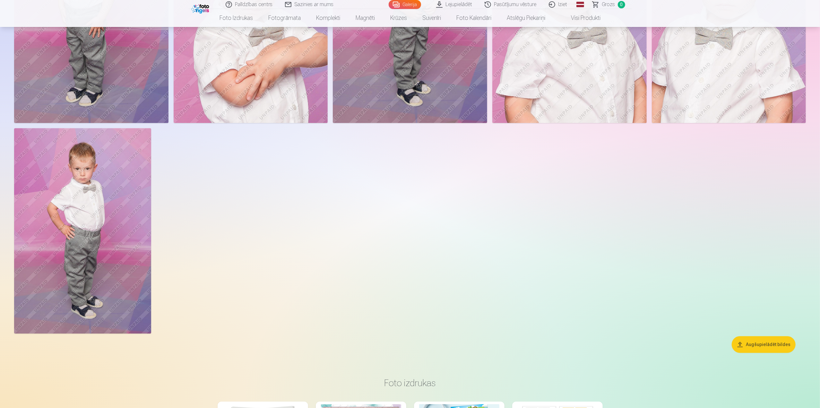 The image size is (820, 408). What do you see at coordinates (365, 18) in the screenshot?
I see `a: Magnēti` at bounding box center [365, 18].